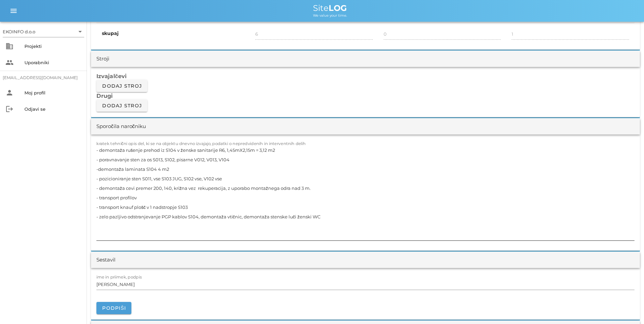 The image size is (644, 324). What do you see at coordinates (9, 46) in the screenshot?
I see `i: business` at bounding box center [9, 46].